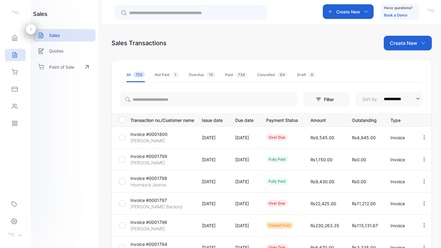 The height and width of the screenshot is (248, 441). I want to click on span: ₨1,150.00, so click(321, 160).